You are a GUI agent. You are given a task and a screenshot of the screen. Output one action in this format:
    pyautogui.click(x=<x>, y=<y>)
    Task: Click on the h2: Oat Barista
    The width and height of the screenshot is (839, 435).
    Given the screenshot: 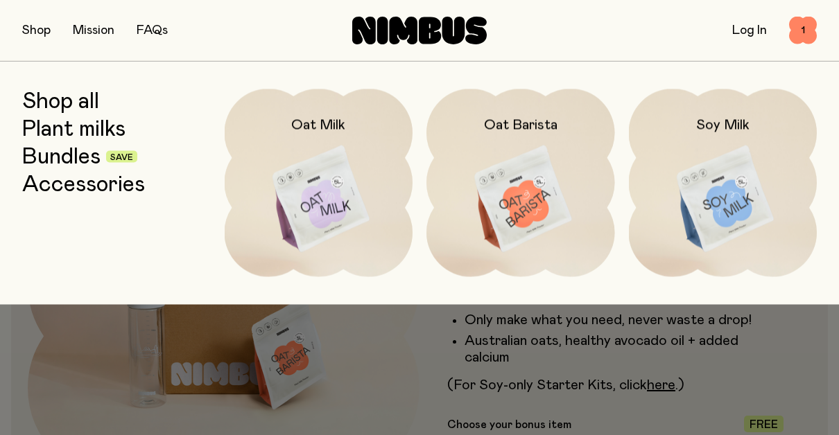 What is the action you would take?
    pyautogui.click(x=521, y=125)
    